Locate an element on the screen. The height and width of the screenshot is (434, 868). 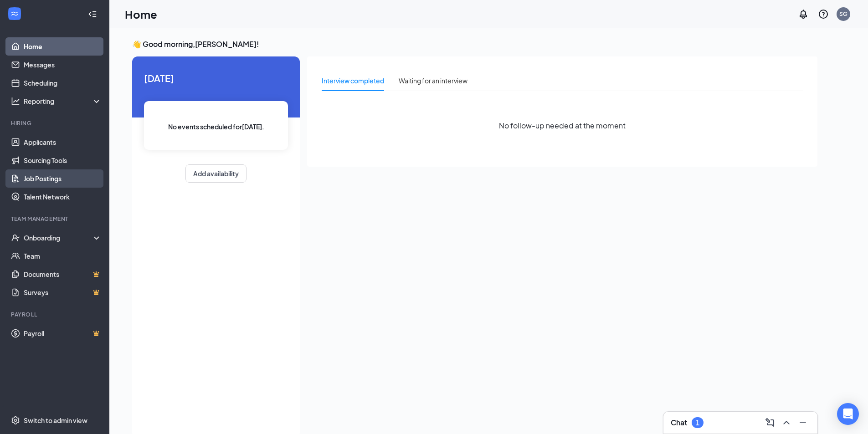
a: SurveysCrown is located at coordinates (63, 292).